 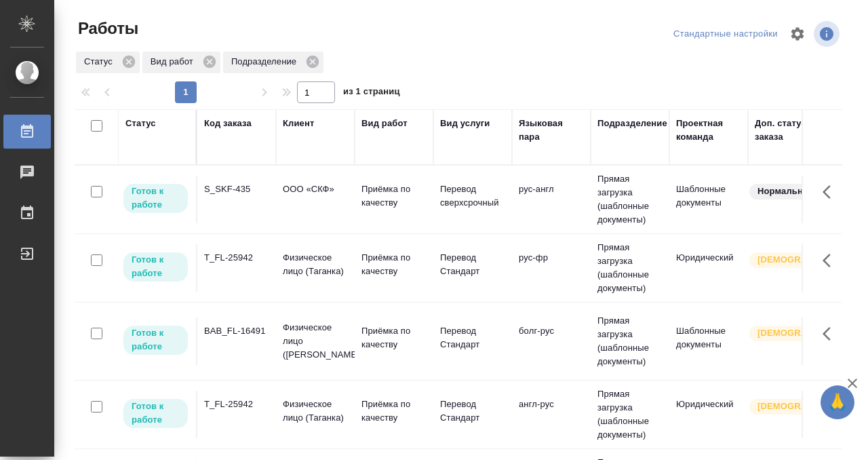 What do you see at coordinates (237, 331) in the screenshot?
I see `div: BAB_FL-16491` at bounding box center [237, 331].